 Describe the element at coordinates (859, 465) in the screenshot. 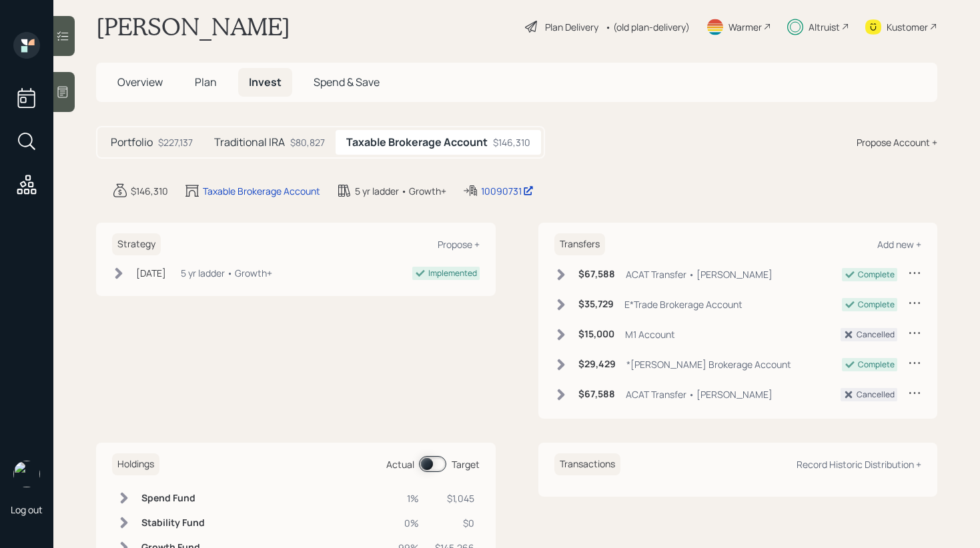

I see `div: Record Historic Distribution +` at that location.